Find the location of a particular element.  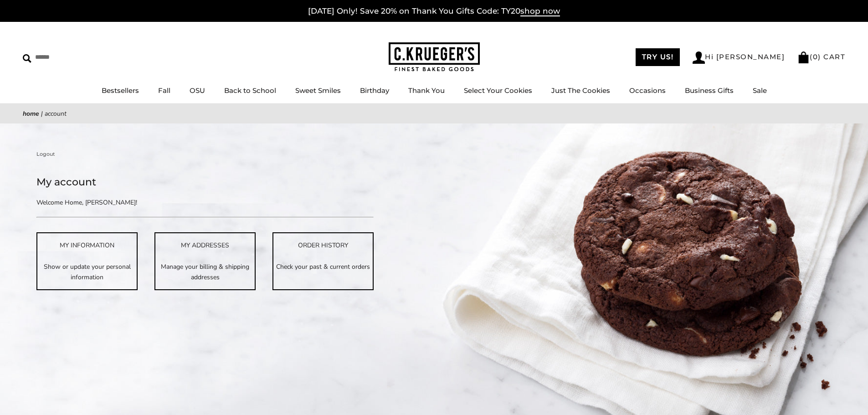

a: OSU is located at coordinates (197, 90).